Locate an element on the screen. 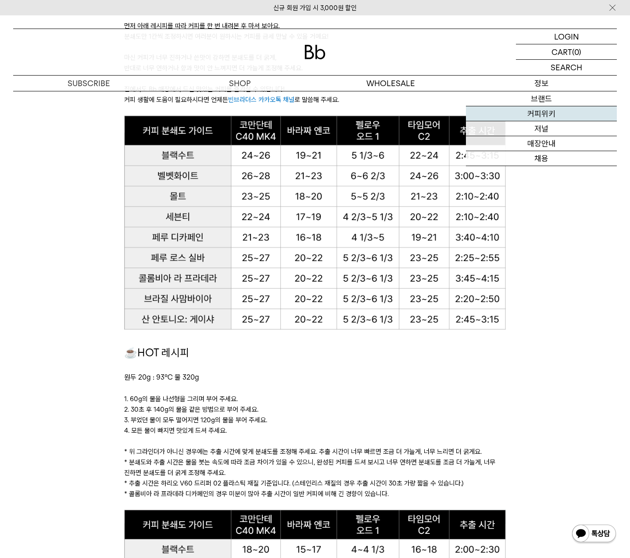 The image size is (630, 558). img: 로고 is located at coordinates (315, 52).